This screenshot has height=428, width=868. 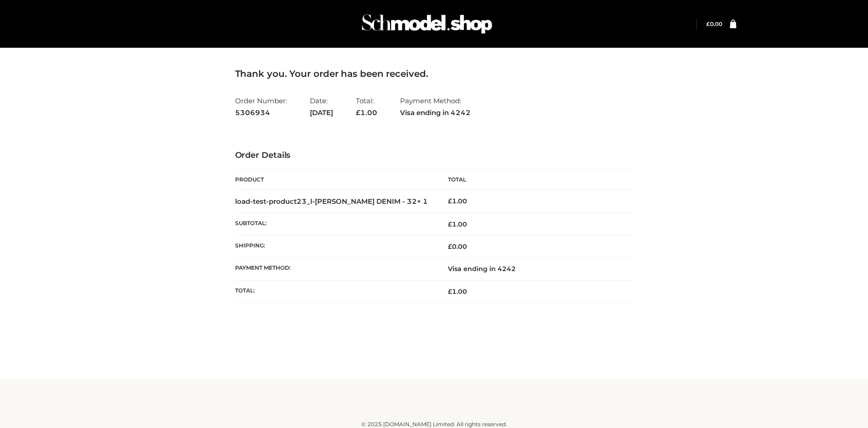 I want to click on strong: × 1, so click(x=423, y=201).